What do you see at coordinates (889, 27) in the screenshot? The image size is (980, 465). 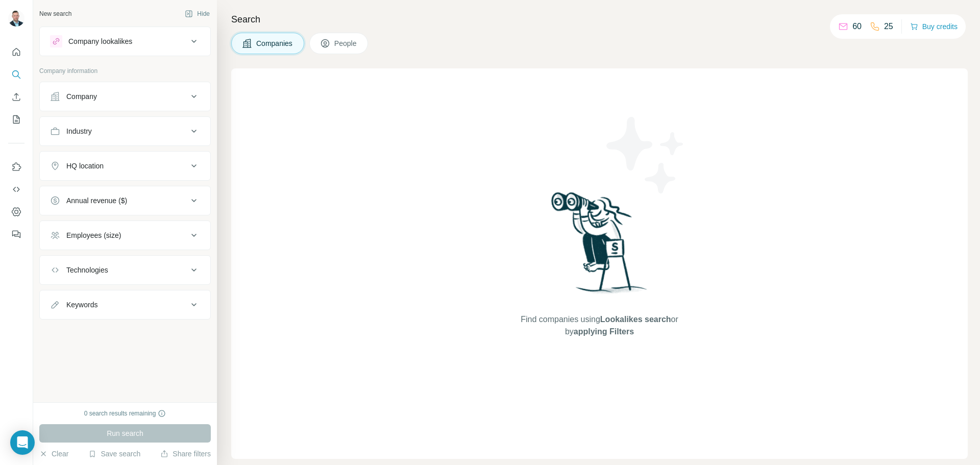 I see `p: 25` at bounding box center [889, 27].